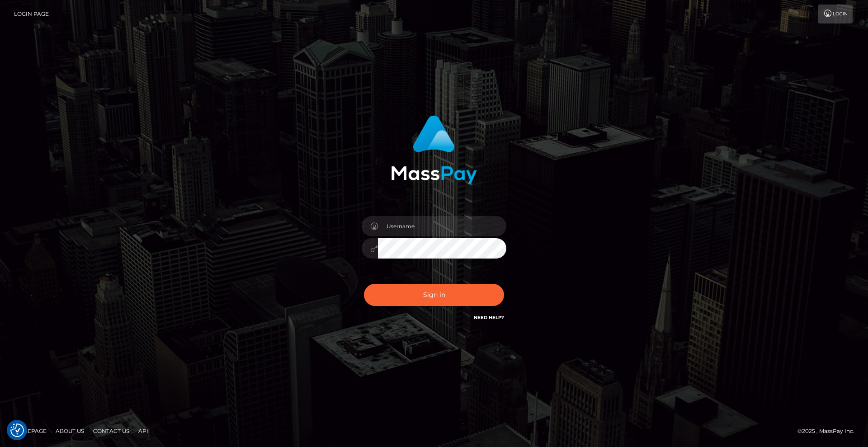 The width and height of the screenshot is (868, 447). Describe the element at coordinates (17, 430) in the screenshot. I see `button: Consent Preferences` at that location.